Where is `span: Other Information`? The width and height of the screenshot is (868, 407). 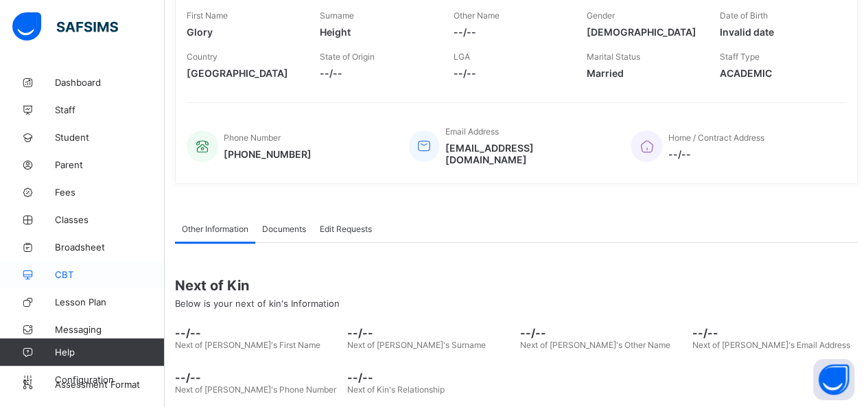
span: Other Information is located at coordinates (215, 228).